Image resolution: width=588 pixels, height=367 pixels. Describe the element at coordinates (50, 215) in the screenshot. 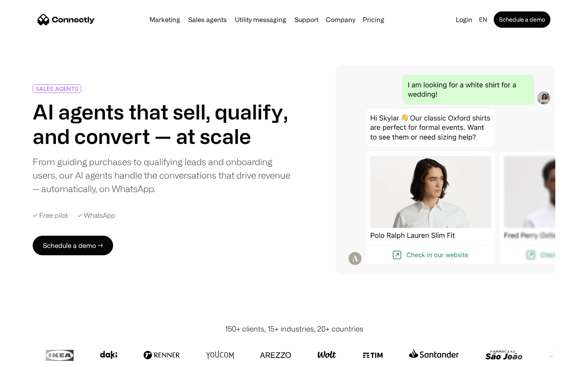

I see `div: ✓ Free pilot` at that location.